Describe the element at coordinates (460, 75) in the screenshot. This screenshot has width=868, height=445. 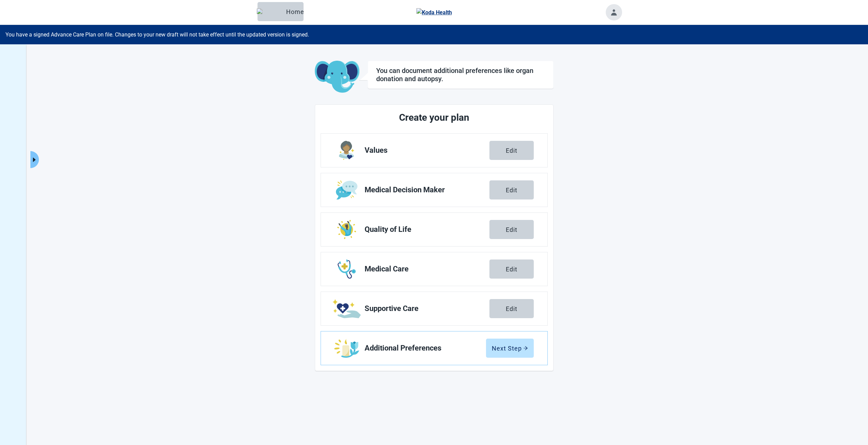
I see `h1: You can document additional preferences like organ donation and autopsy.` at that location.